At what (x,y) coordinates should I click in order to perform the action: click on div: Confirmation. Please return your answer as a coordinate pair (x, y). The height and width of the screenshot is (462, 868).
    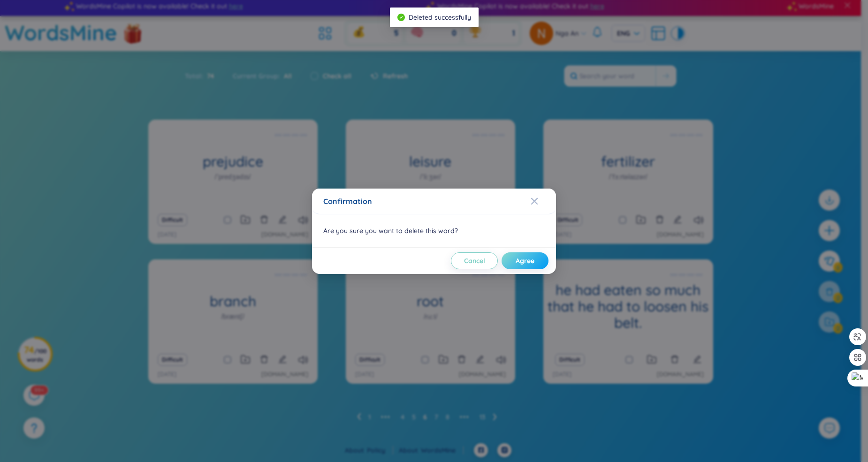
    Looking at the image, I should click on (434, 201).